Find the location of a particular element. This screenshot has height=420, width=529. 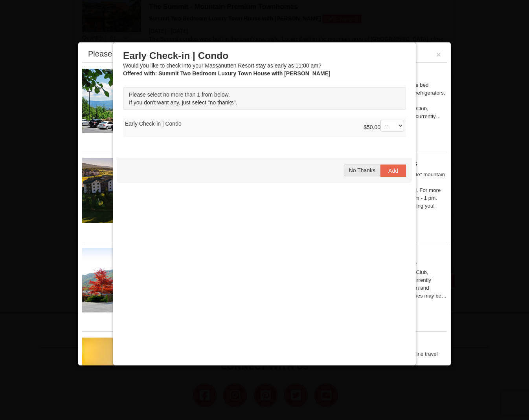

img: 19219041-4-ec11c166.jpg is located at coordinates (141, 190).